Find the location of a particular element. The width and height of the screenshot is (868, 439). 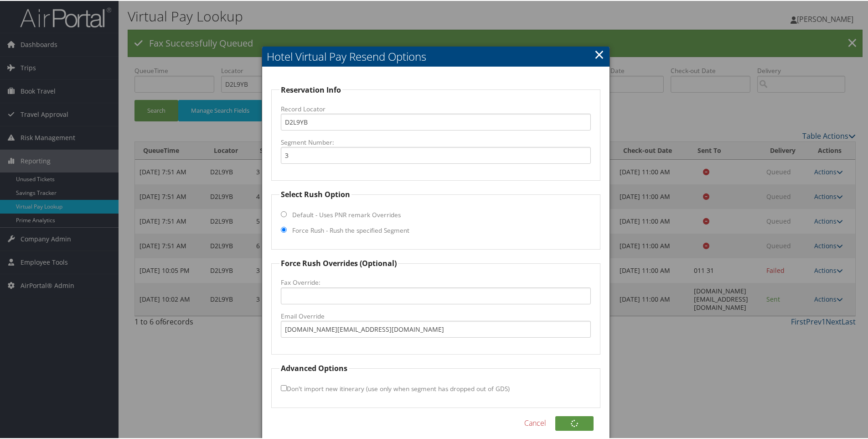

legend: Reservation Info is located at coordinates (310, 88).